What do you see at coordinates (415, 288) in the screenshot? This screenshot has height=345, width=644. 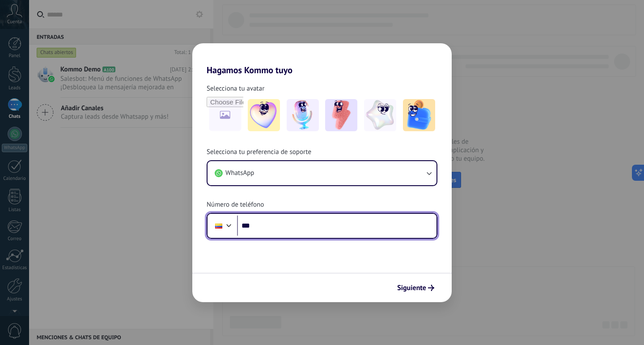 I see `button: Siguiente` at bounding box center [415, 288].